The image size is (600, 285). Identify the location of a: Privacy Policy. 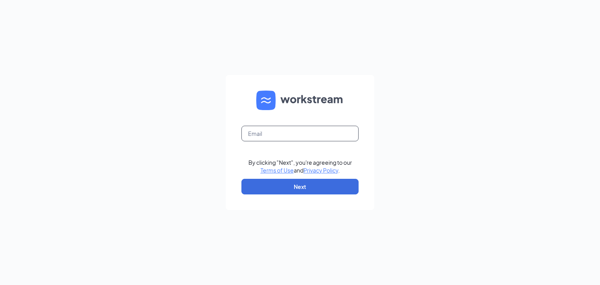
(321, 170).